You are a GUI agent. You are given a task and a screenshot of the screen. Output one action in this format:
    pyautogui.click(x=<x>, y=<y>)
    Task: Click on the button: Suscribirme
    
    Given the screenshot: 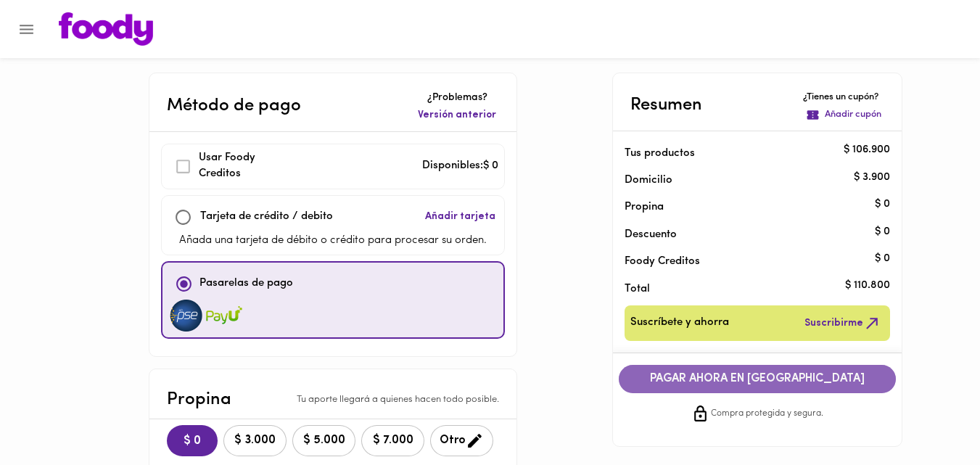 What is the action you would take?
    pyautogui.click(x=843, y=323)
    